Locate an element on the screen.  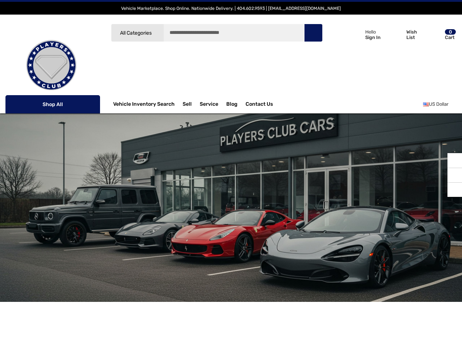
a: Service is located at coordinates (209, 105).